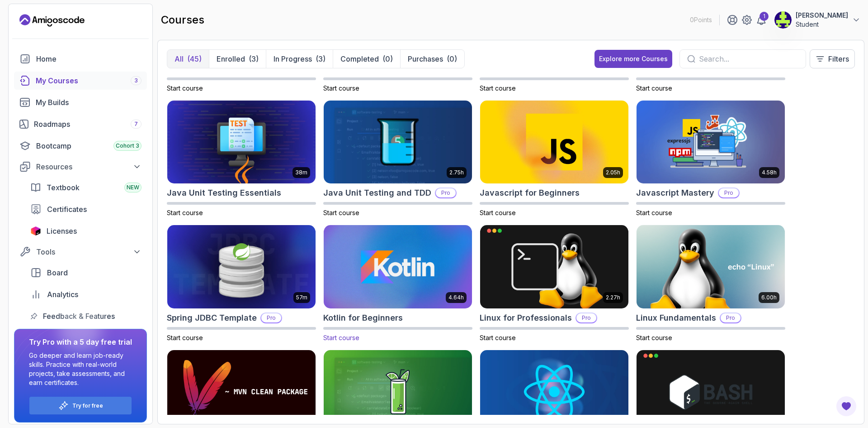 This screenshot has width=868, height=428. What do you see at coordinates (761, 20) in the screenshot?
I see `a: 1` at bounding box center [761, 20].